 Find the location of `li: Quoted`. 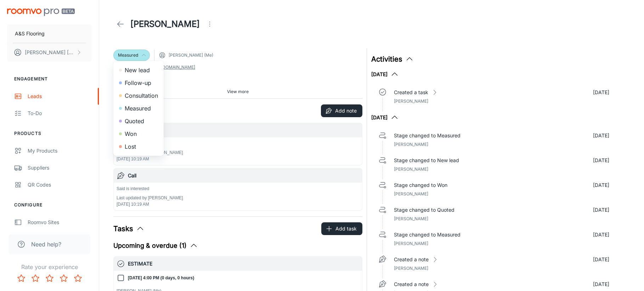

li: Quoted is located at coordinates (138, 121).